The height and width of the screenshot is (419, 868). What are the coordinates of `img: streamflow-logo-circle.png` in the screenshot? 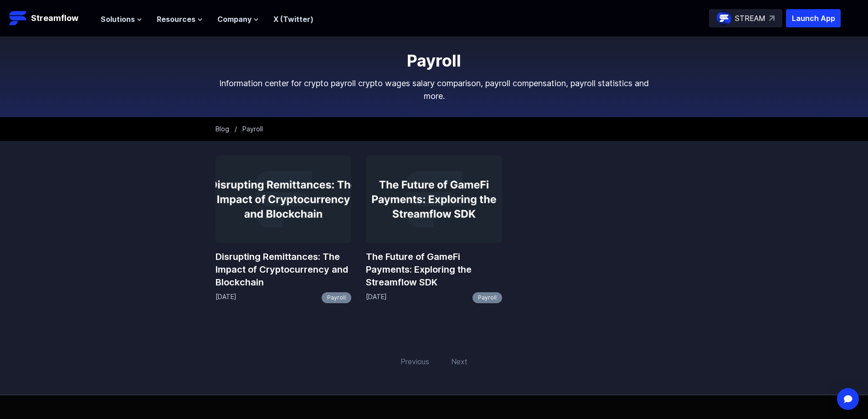 It's located at (724, 18).